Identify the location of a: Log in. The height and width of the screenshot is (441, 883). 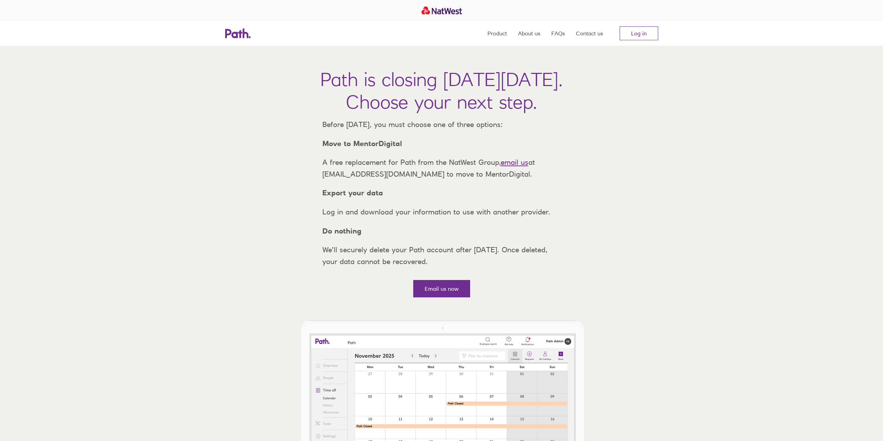
(638, 33).